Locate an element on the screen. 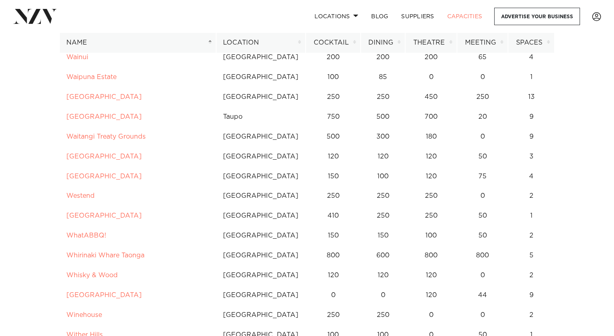 This screenshot has width=614, height=336. th: Name: activate to sort column descending is located at coordinates (138, 43).